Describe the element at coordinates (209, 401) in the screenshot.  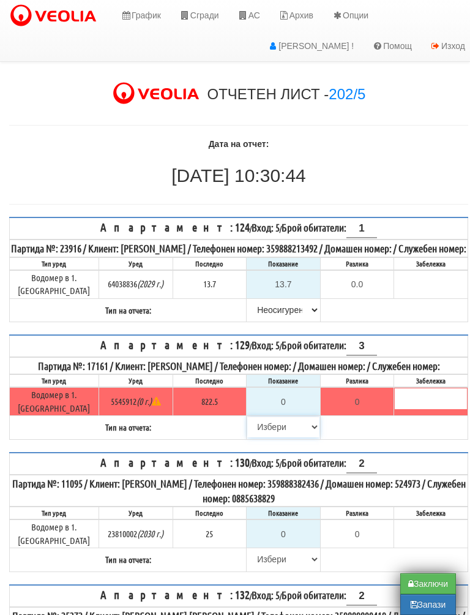
I see `span: 822.5` at that location.